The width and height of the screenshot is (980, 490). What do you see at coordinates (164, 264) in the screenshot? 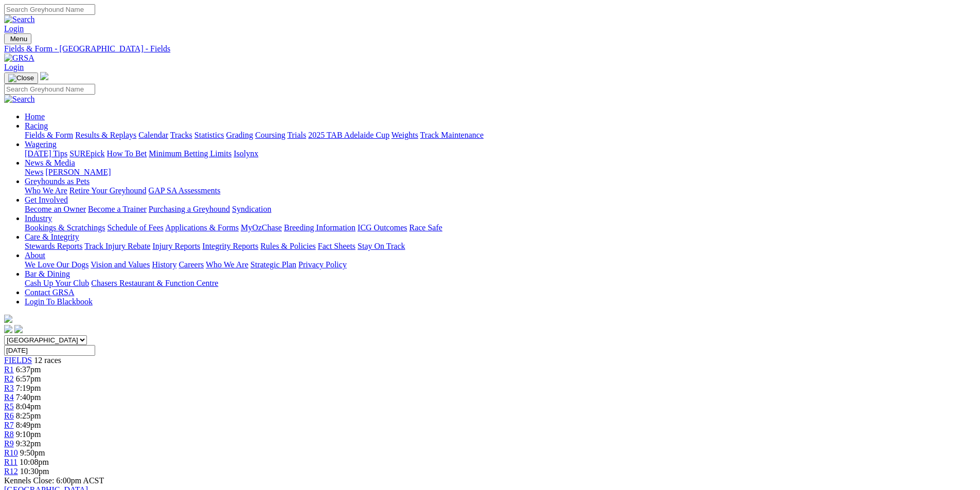
I see `a: History` at bounding box center [164, 264].